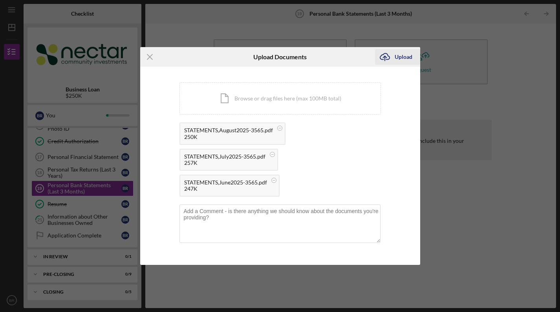 This screenshot has height=312, width=560. I want to click on div: Upload, so click(403, 57).